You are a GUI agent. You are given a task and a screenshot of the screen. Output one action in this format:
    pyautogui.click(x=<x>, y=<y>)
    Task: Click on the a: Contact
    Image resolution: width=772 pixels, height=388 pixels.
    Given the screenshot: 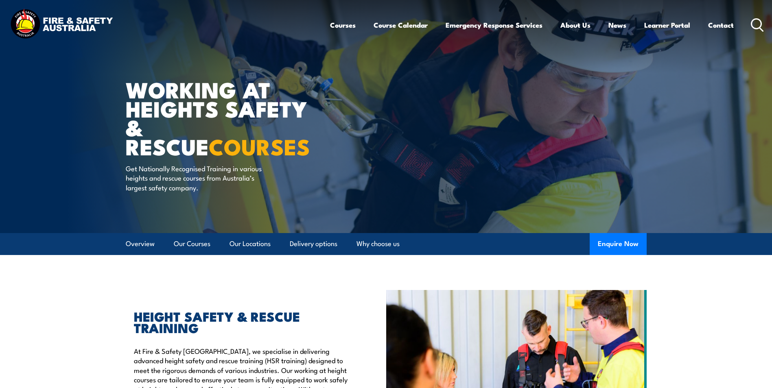 What is the action you would take?
    pyautogui.click(x=721, y=25)
    